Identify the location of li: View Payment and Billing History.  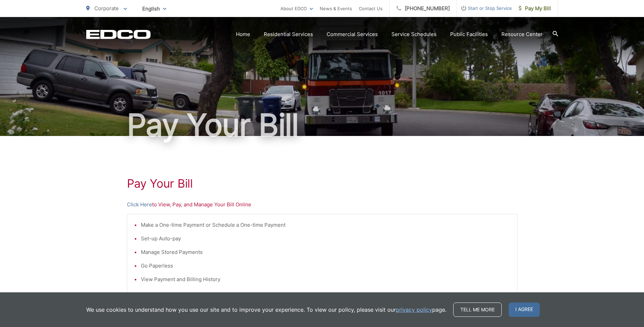
(326, 279).